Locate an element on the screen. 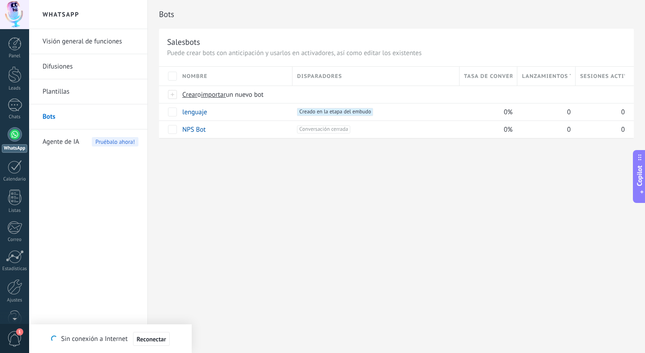  span: Disparadores is located at coordinates (319, 76).